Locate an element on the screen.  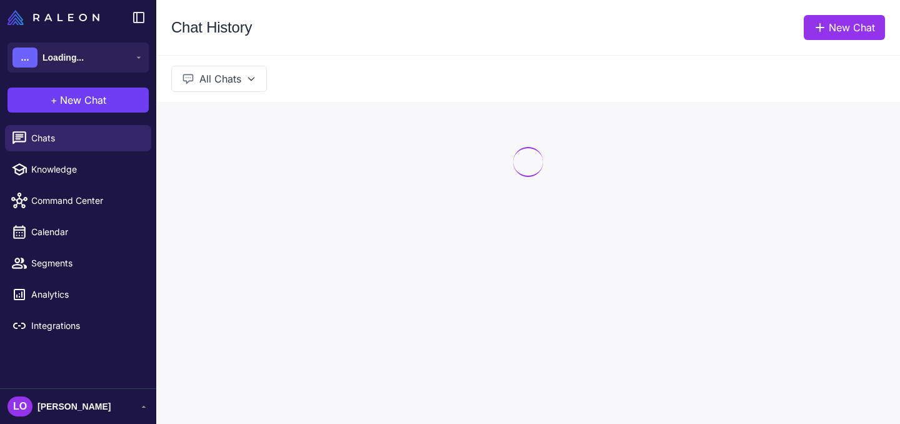
a: Integrations is located at coordinates (78, 325).